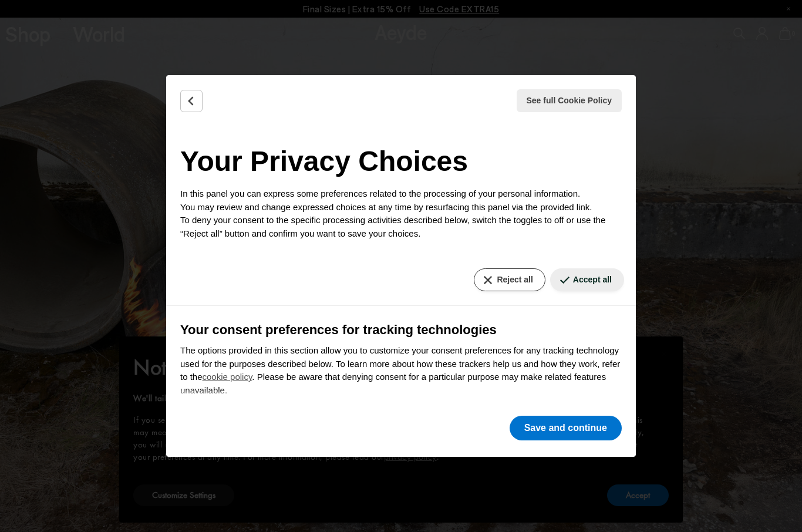 This screenshot has width=802, height=532. I want to click on h2: Your Privacy Choices, so click(401, 162).